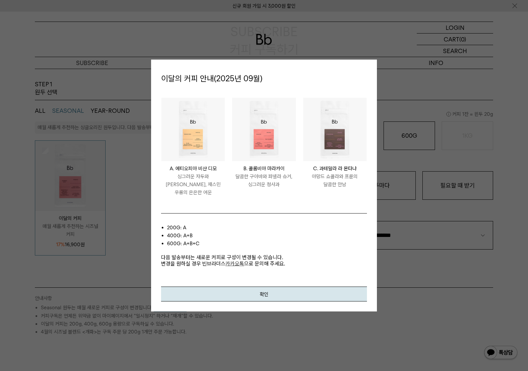 Image resolution: width=528 pixels, height=371 pixels. Describe the element at coordinates (264, 294) in the screenshot. I see `button: 확인` at that location.